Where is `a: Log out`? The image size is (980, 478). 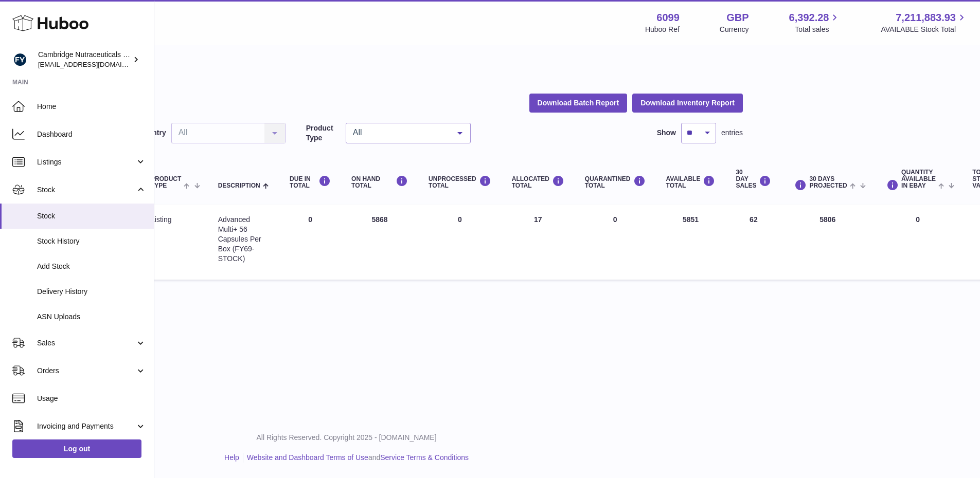 a: Log out is located at coordinates (77, 449).